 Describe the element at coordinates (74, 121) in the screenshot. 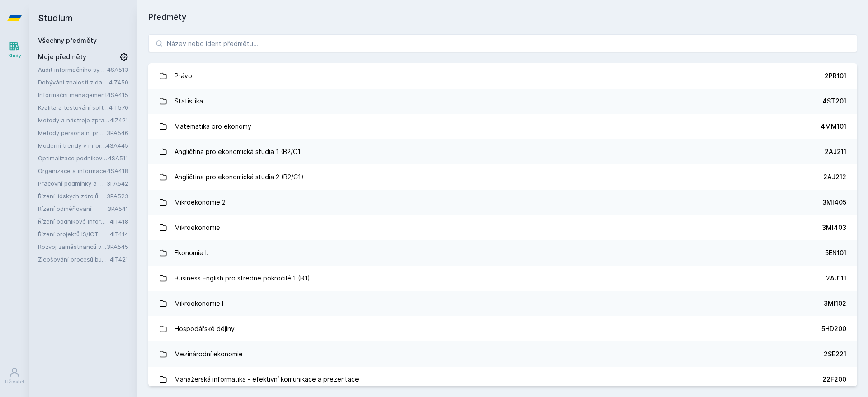

I see `a: Metody a nástroje zpracování textových informací` at that location.